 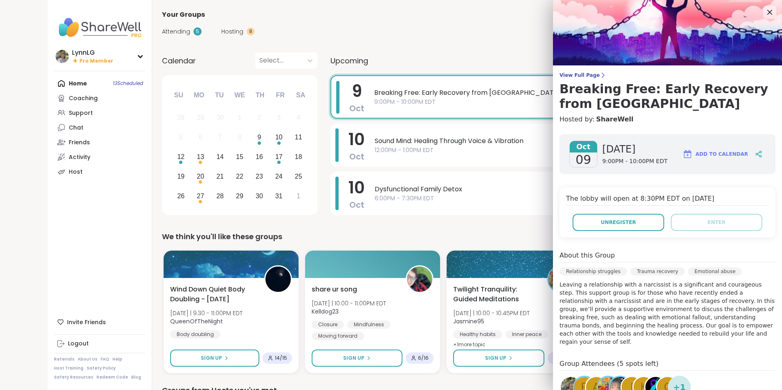 I want to click on div: Invite Friends, so click(x=99, y=322).